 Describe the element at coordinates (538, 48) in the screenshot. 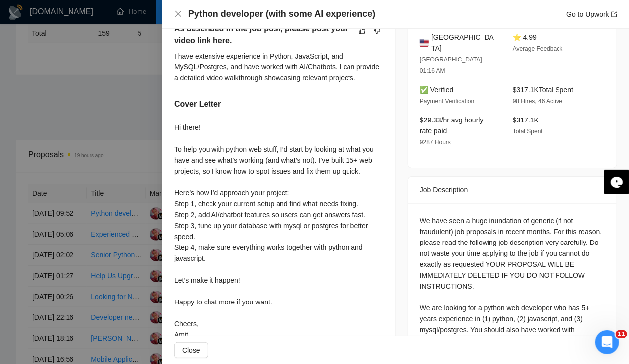

I see `span: Average Feedback` at that location.